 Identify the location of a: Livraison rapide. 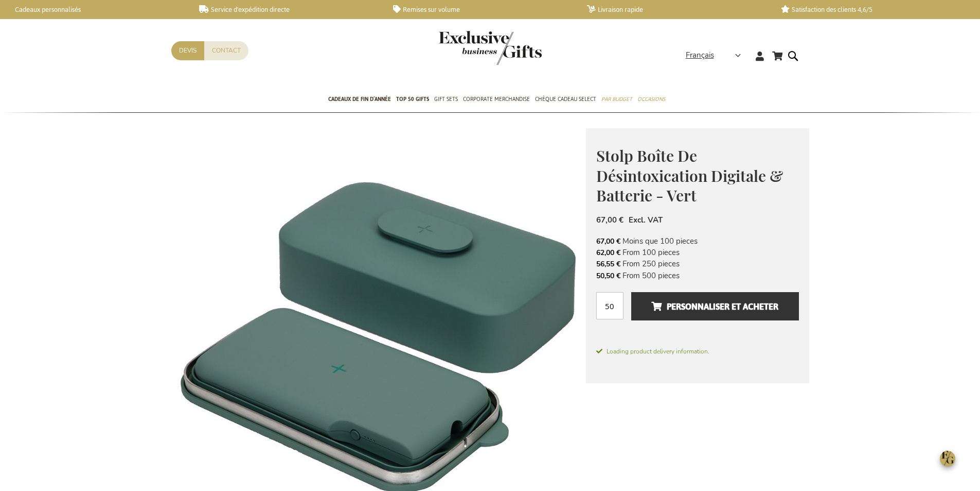
(676, 10).